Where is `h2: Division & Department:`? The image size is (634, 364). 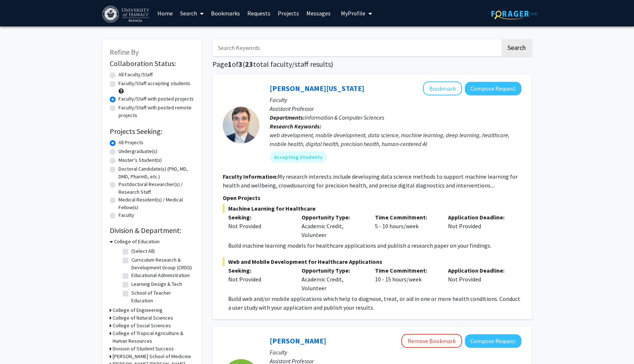
h2: Division & Department: is located at coordinates (152, 231).